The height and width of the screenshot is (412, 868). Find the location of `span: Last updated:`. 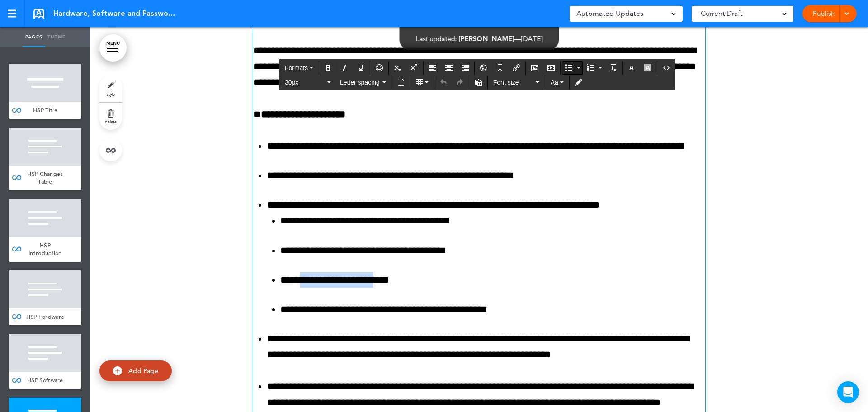

span: Last updated: is located at coordinates (436, 38).